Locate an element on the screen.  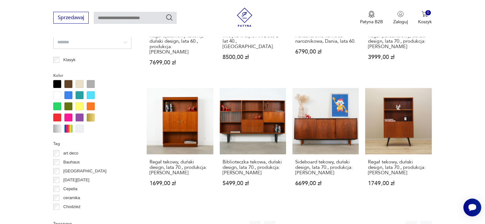
p: 3999,00 zł is located at coordinates (398, 57).